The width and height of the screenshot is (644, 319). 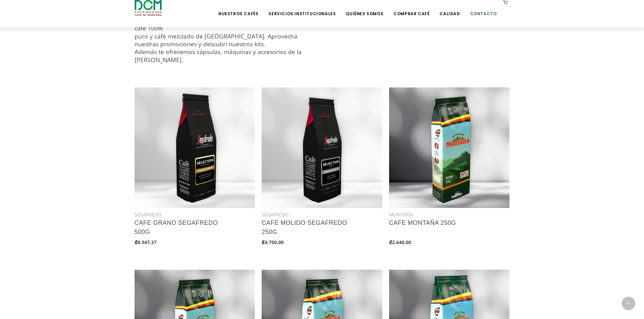 I want to click on a: Quiénes Somos, so click(x=364, y=8).